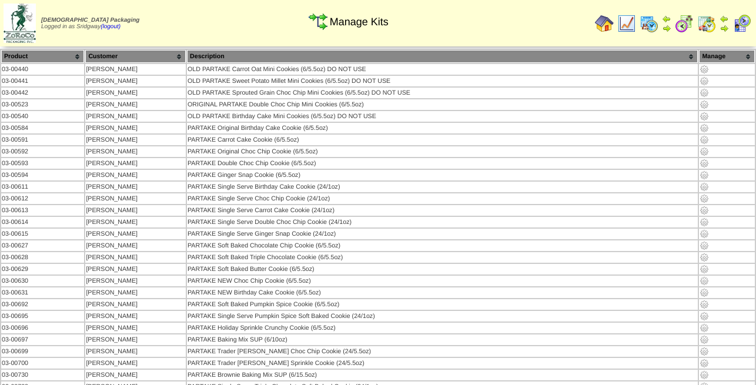 This screenshot has height=385, width=756. Describe the element at coordinates (442, 93) in the screenshot. I see `td: OLD PARTAKE Sprouted Grain Choc Chip Mini Cookies (6/5.5oz) DO NOT USE` at that location.